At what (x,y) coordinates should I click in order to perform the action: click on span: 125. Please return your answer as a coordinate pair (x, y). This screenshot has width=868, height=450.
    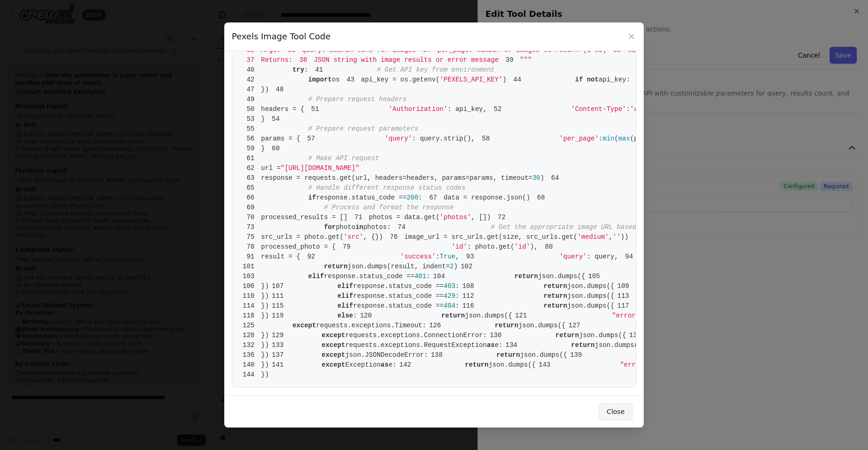
    Looking at the image, I should click on (250, 326).